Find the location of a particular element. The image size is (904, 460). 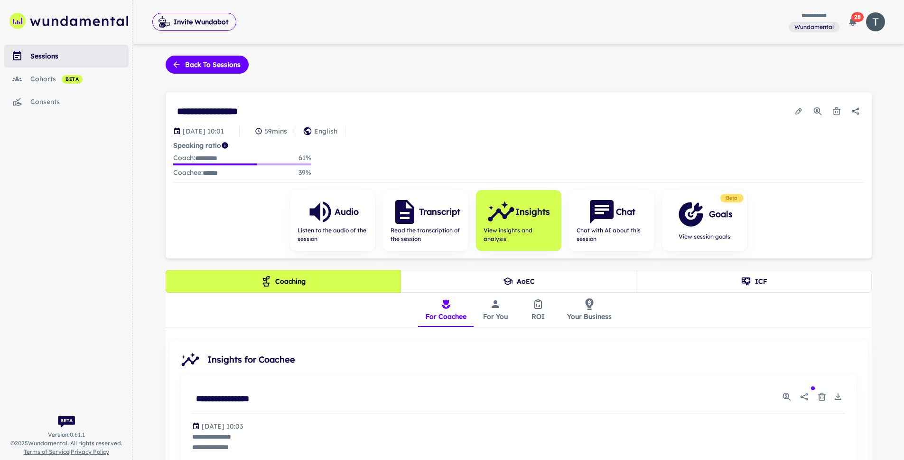

span: © 2025 Wundamental. All rights reserved. is located at coordinates (66, 443).